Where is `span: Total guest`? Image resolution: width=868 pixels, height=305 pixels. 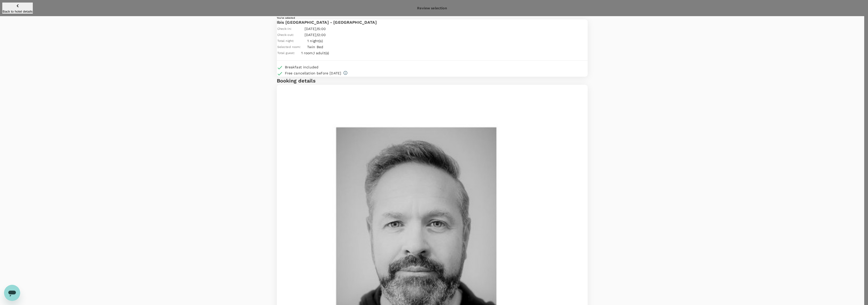
span: Total guest is located at coordinates (285, 53).